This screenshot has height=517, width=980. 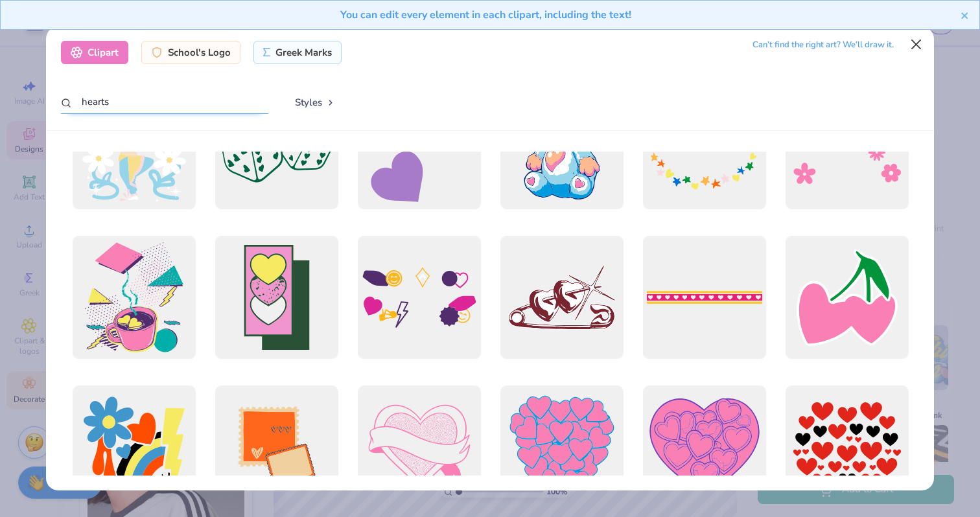 What do you see at coordinates (165, 102) in the screenshot?
I see `input: Search by name` at bounding box center [165, 102].